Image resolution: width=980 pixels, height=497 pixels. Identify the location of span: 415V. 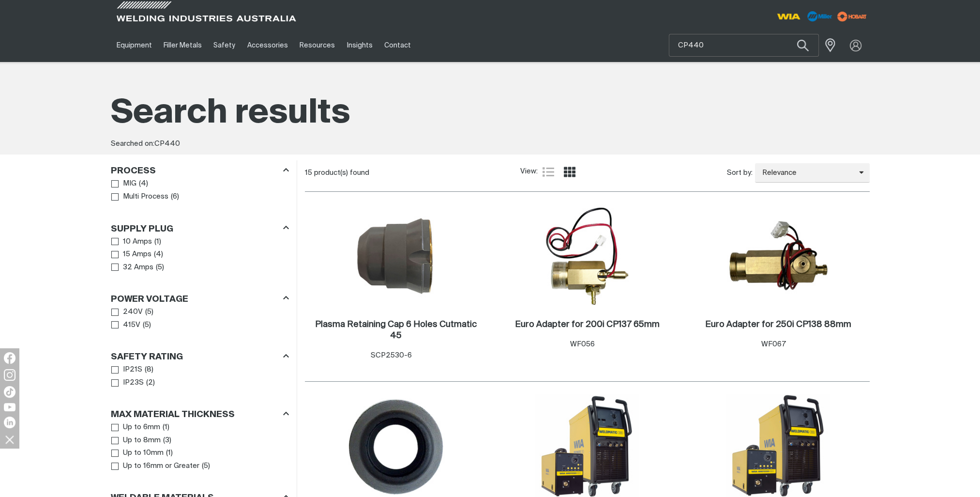
(131, 325).